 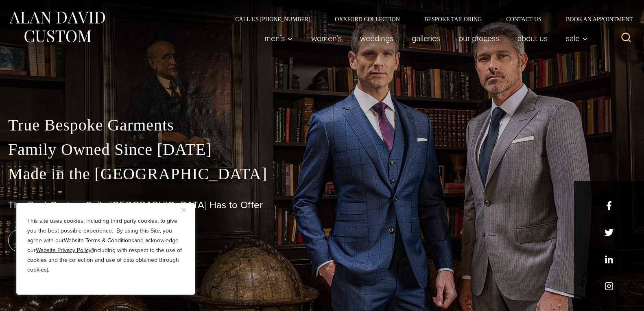 I want to click on a: Bespoke Tailoring, so click(x=452, y=19).